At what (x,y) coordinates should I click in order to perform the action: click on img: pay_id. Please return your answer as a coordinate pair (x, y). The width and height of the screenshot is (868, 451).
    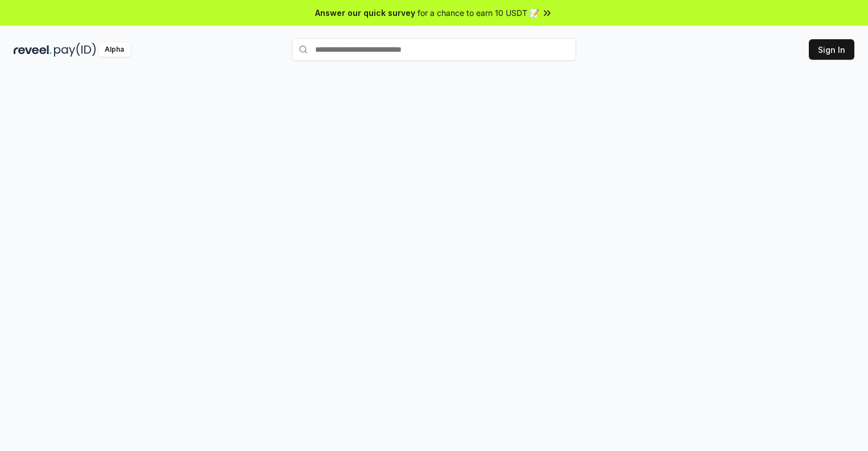
    Looking at the image, I should click on (75, 50).